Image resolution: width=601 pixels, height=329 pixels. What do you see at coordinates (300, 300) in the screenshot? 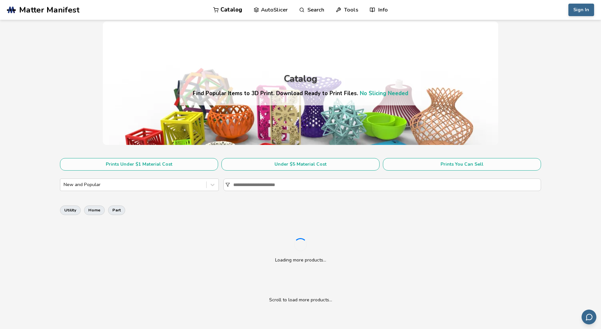
I see `p: Scroll to load more products...` at bounding box center [300, 300].